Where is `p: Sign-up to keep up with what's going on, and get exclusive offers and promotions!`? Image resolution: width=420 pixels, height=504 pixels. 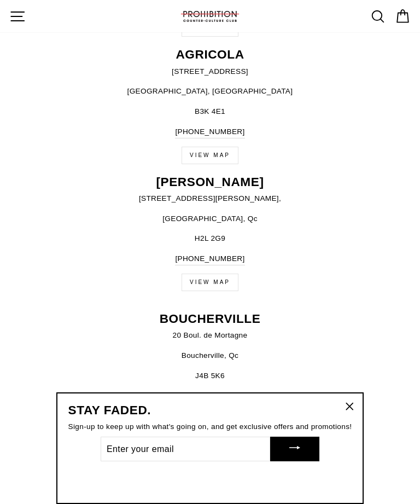 p: Sign-up to keep up with what's going on, and get exclusive offers and promotions! is located at coordinates (210, 427).